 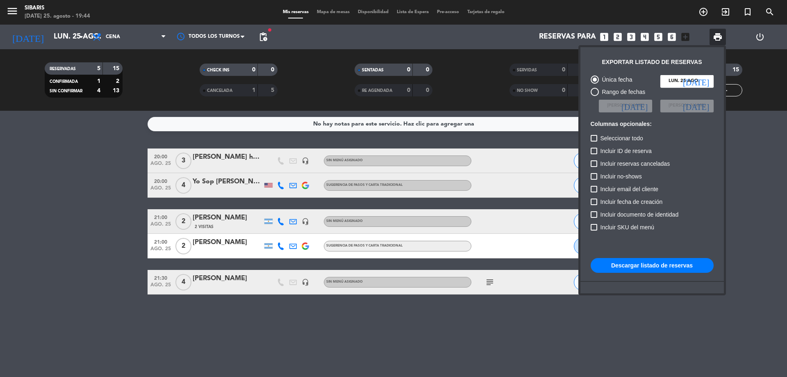 What do you see at coordinates (616, 80) in the screenshot?
I see `div: Única fecha` at bounding box center [616, 80].